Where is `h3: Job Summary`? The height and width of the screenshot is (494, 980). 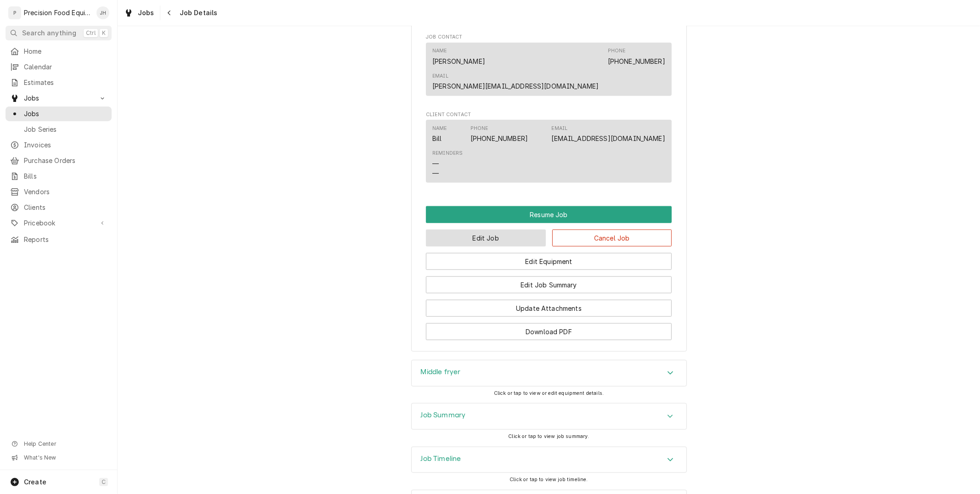 h3: Job Summary is located at coordinates (443, 416).